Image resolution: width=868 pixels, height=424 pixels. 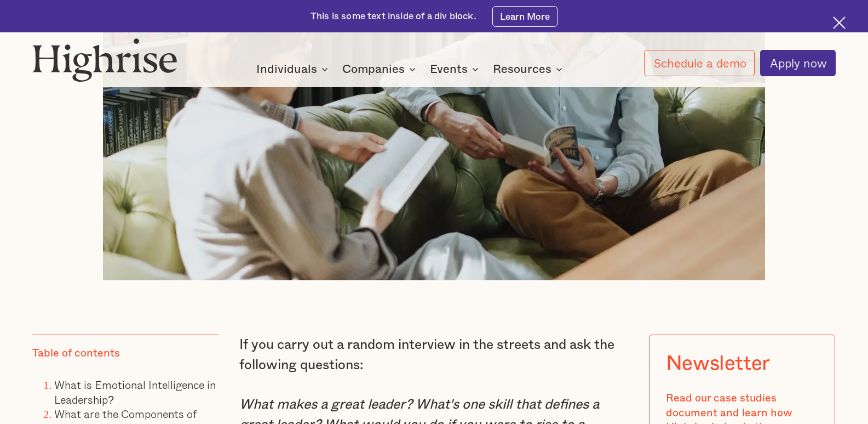 What do you see at coordinates (797, 63) in the screenshot?
I see `a: Apply now` at bounding box center [797, 63].